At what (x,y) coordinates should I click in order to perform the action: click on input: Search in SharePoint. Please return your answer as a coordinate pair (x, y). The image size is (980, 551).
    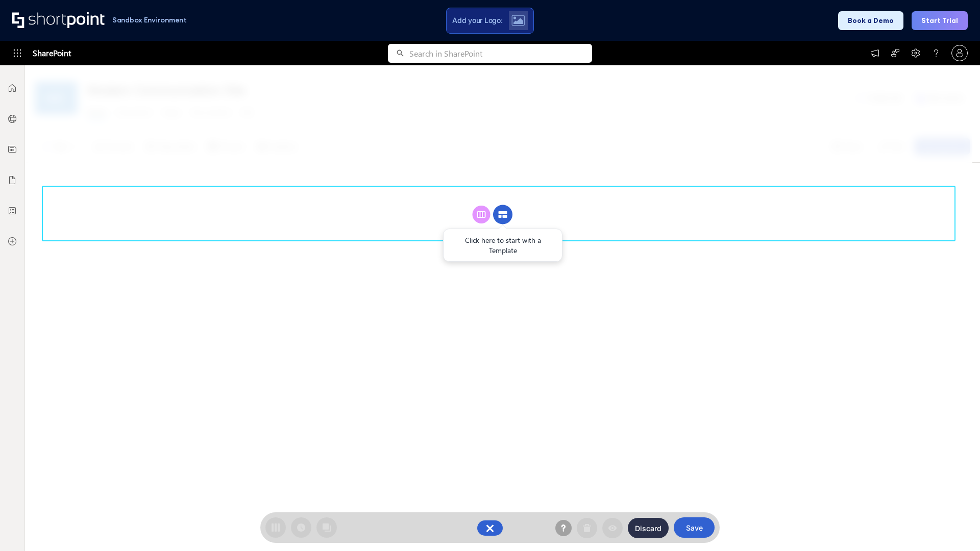
    Looking at the image, I should click on (501, 53).